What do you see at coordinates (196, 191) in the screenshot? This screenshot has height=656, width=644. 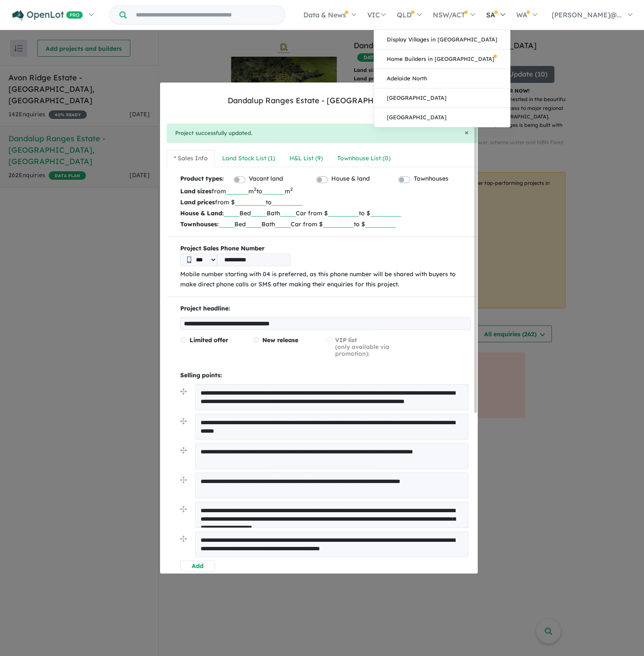 I see `b: Land sizes` at bounding box center [196, 191].